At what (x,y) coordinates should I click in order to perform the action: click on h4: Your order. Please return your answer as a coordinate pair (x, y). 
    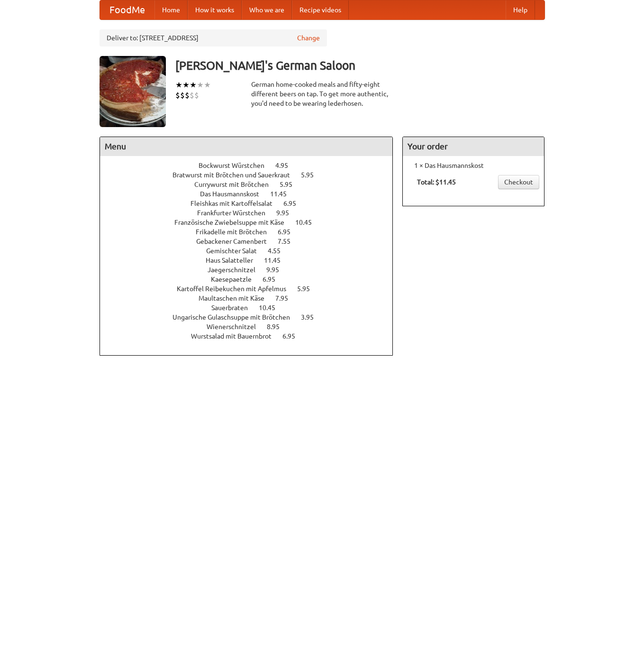
    Looking at the image, I should click on (473, 146).